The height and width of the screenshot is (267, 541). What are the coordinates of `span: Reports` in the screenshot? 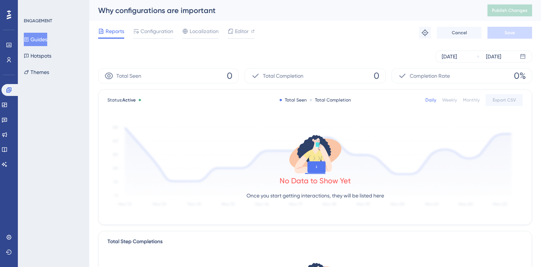 It's located at (115, 31).